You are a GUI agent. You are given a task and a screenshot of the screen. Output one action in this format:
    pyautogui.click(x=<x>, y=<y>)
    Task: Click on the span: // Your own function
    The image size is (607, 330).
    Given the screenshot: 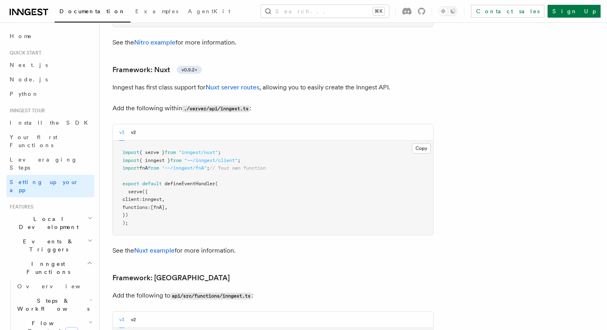 What is the action you would take?
    pyautogui.click(x=238, y=168)
    